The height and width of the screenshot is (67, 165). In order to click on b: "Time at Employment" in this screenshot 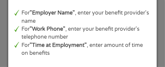, I will do `click(58, 45)`.